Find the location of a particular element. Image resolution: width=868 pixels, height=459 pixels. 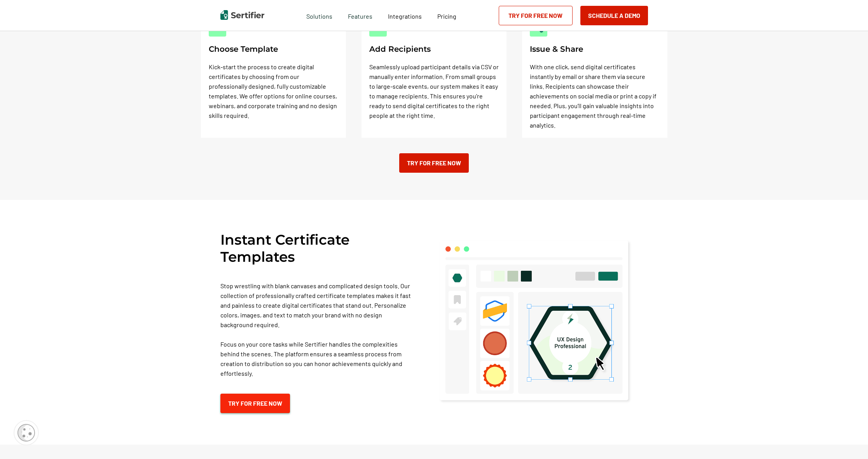

span: Pricing is located at coordinates (447, 16).